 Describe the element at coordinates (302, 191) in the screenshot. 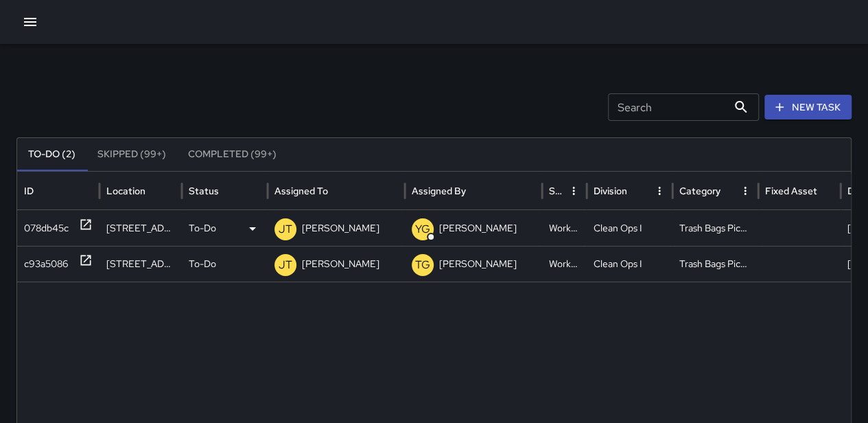

I see `div: Assigned To` at that location.